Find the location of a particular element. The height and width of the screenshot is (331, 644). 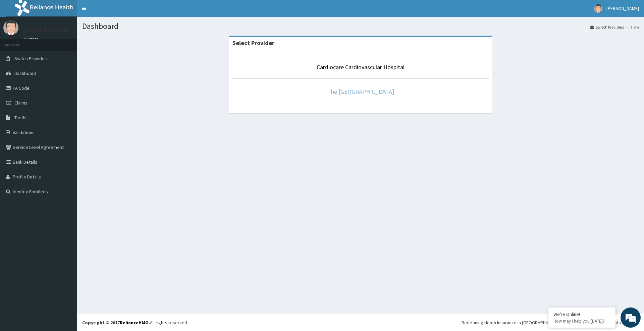

a: Cardiocare Cardiovascular Hospital is located at coordinates (361, 67).